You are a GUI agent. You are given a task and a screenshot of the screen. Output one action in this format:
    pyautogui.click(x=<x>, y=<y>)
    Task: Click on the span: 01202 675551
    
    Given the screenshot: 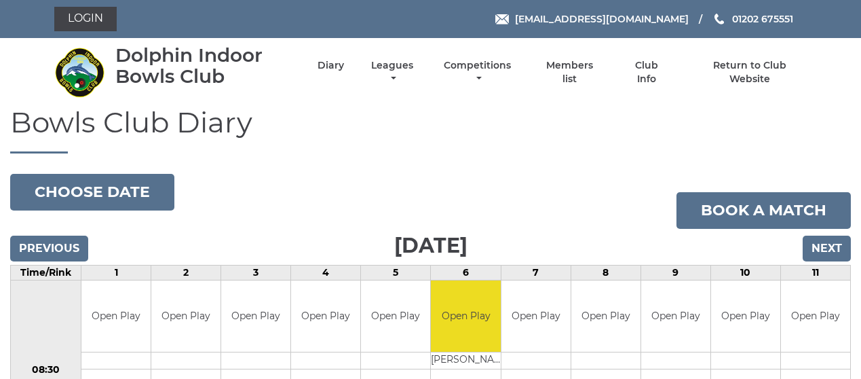 What is the action you would take?
    pyautogui.click(x=762, y=19)
    